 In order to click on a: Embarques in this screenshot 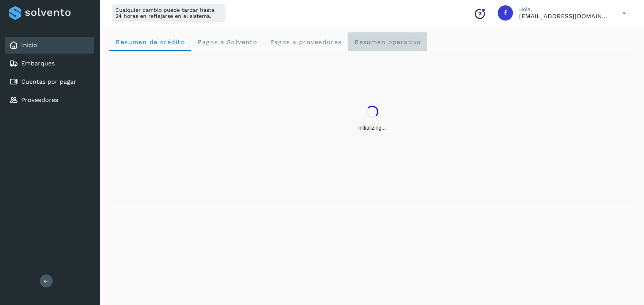, I will do `click(38, 63)`.